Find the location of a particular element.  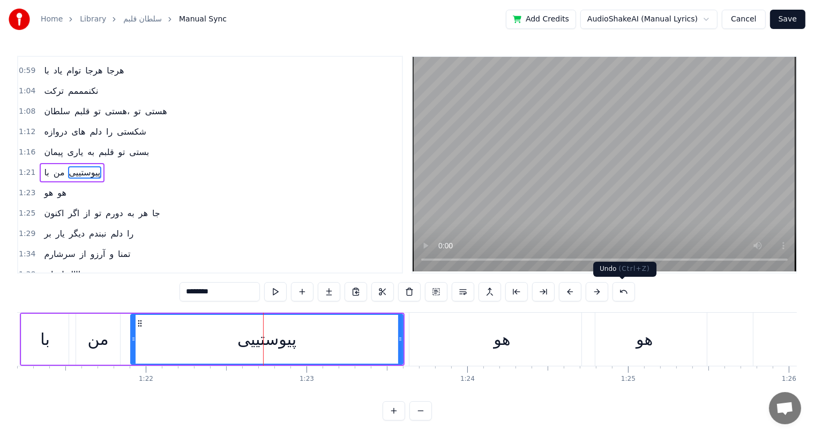

span: 1:34 is located at coordinates (27, 254).